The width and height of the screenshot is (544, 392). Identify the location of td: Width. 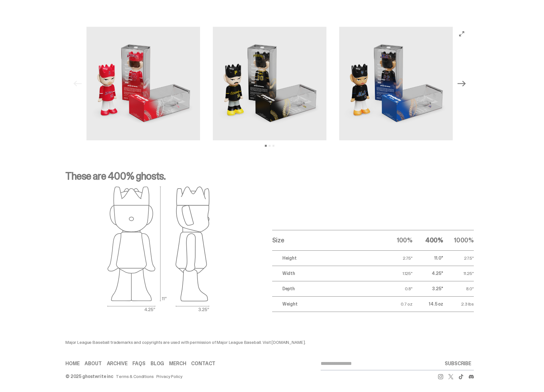
(327, 273).